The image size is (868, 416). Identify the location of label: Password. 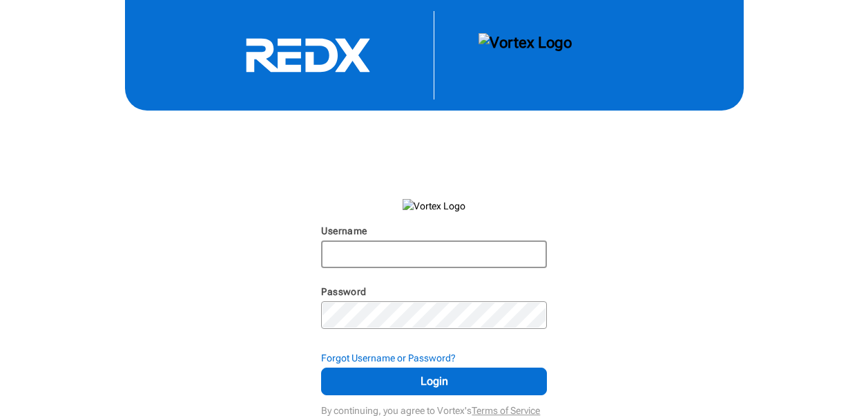
(343, 291).